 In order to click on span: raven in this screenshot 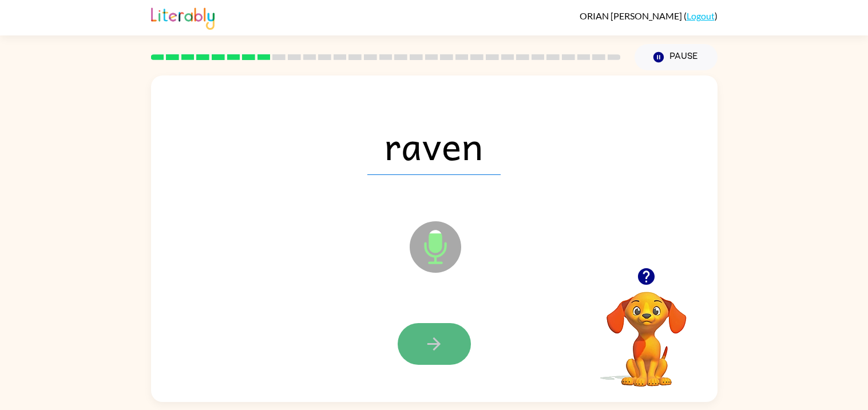, I will do `click(434, 145)`.